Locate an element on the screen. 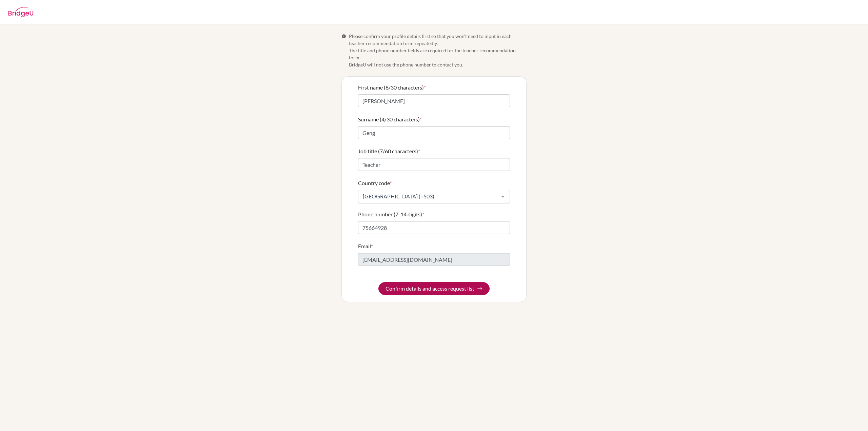  label: Surname (4/30 characters) is located at coordinates (390, 119).